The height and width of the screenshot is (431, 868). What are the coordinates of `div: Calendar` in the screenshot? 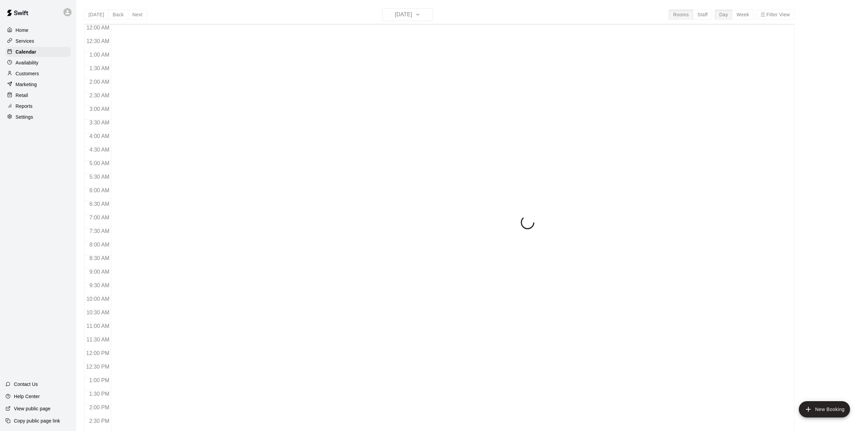 It's located at (38, 52).